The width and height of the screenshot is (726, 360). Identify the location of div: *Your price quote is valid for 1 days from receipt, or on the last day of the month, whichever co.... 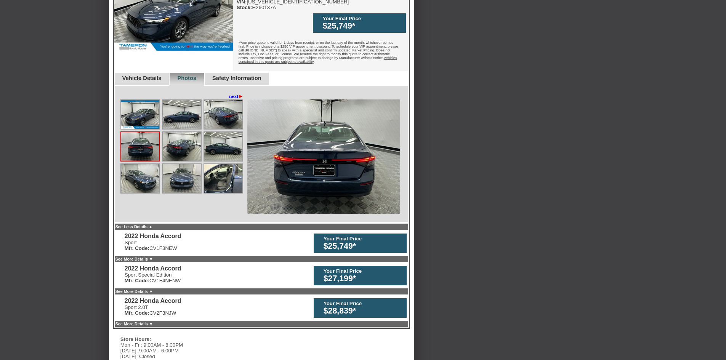
(320, 53).